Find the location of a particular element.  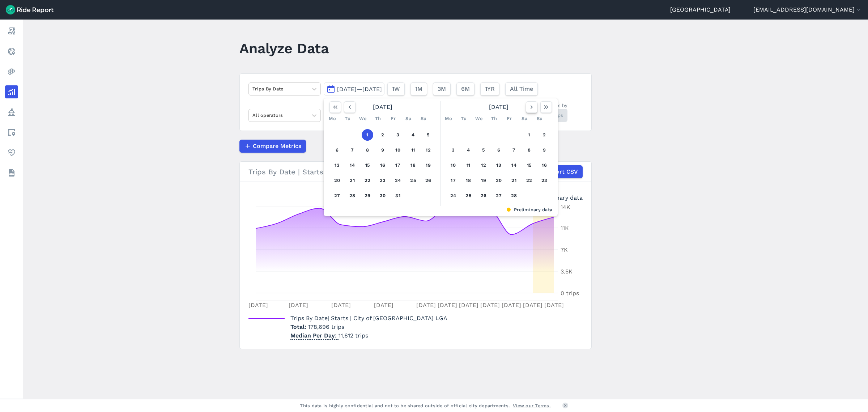

button: 1M is located at coordinates (419, 89).